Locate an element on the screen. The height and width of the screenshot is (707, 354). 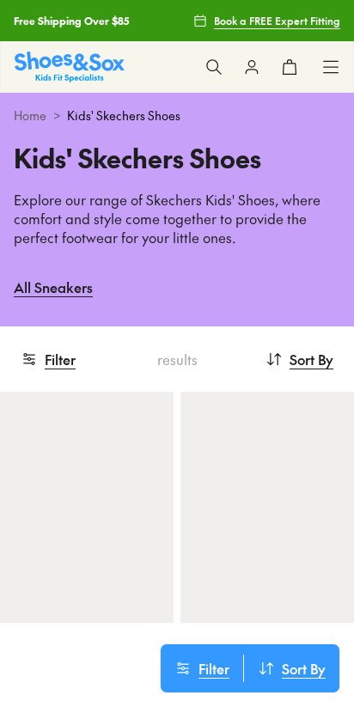
span: Book a FREE Expert Fitting is located at coordinates (277, 21).